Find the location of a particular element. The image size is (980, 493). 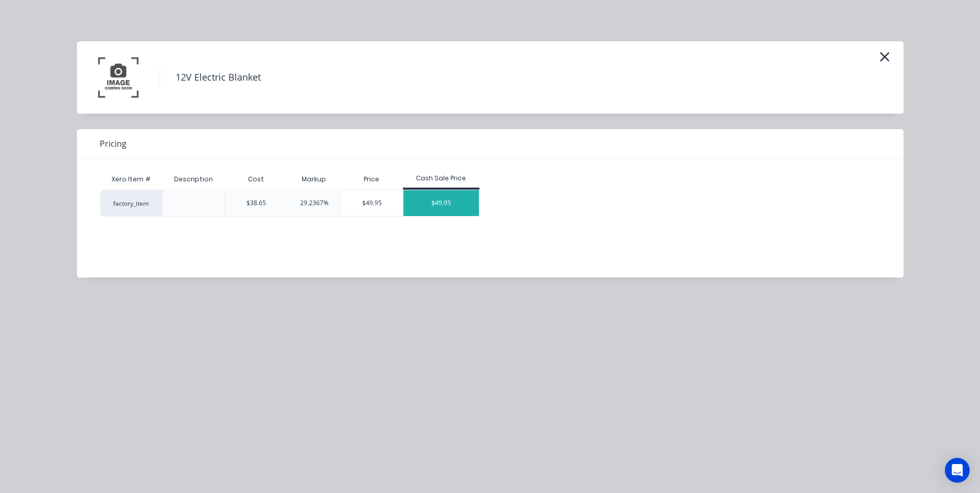

div: Open Intercom Messenger is located at coordinates (957, 471).